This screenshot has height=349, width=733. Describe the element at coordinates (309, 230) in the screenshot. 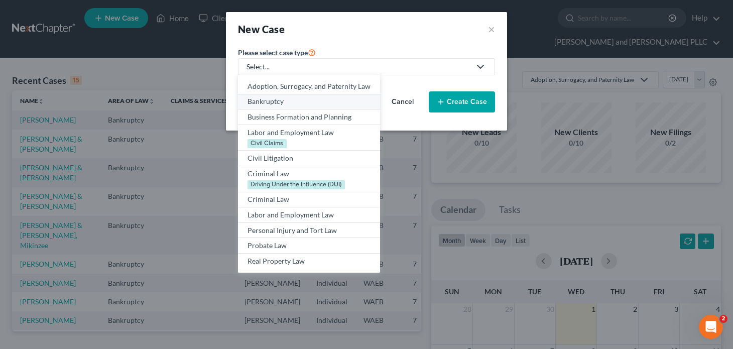

I see `a: Personal Injury and Tort Law` at that location.